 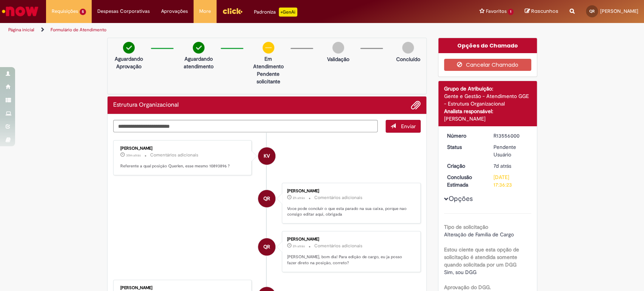 What do you see at coordinates (268, 63) in the screenshot?
I see `p: Em Atendimento` at bounding box center [268, 63].